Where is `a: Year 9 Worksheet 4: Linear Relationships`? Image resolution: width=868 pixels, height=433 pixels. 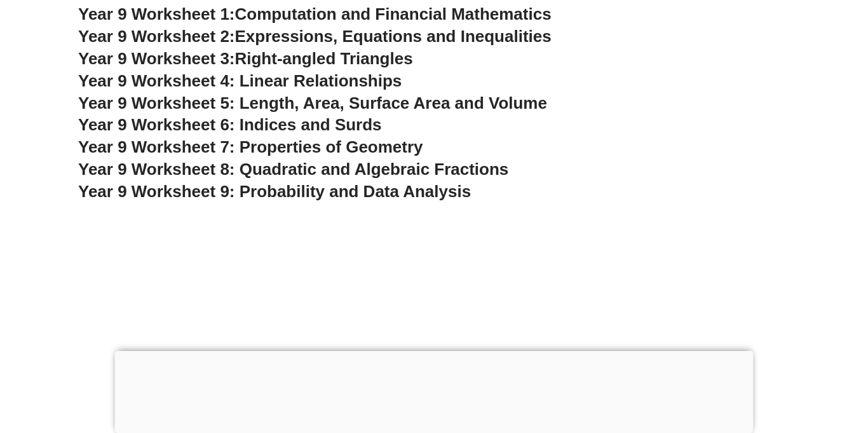
a: Year 9 Worksheet 4: Linear Relationships is located at coordinates (240, 81).